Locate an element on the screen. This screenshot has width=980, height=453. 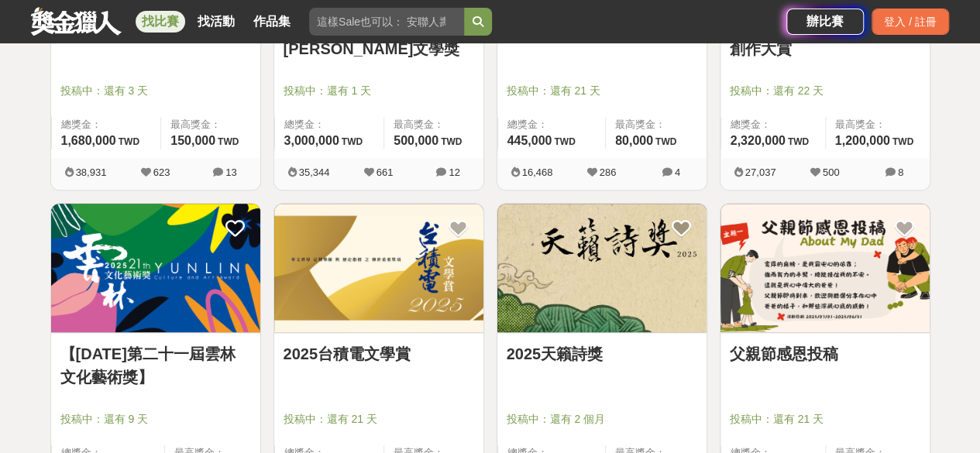
span: 150,000 is located at coordinates (193, 140).